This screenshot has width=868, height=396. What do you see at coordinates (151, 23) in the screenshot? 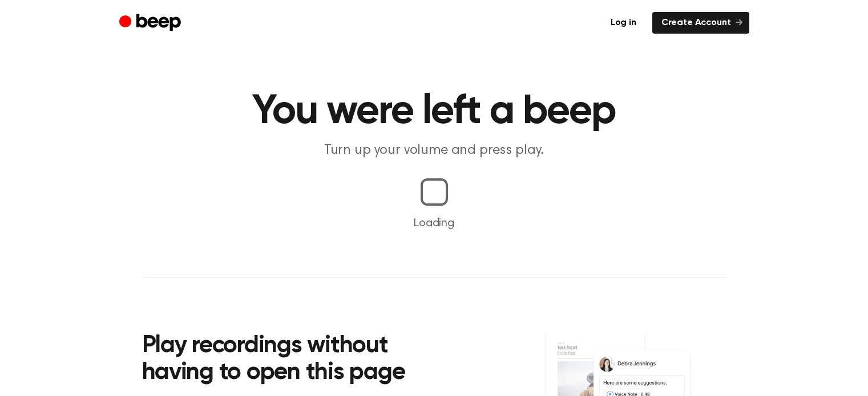
I see `a: Beep` at bounding box center [151, 23].